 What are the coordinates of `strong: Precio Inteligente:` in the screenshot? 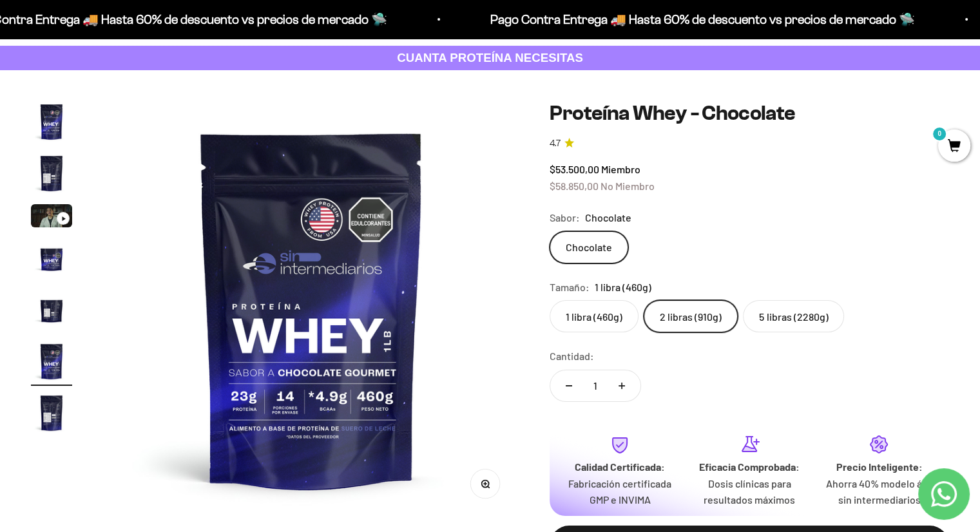 It's located at (878, 467).